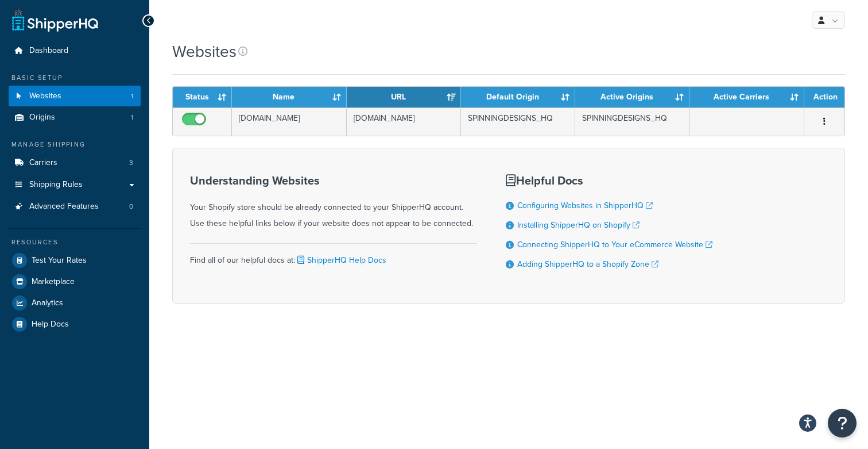 The height and width of the screenshot is (449, 868). I want to click on h3: Understanding Websites, so click(334, 181).